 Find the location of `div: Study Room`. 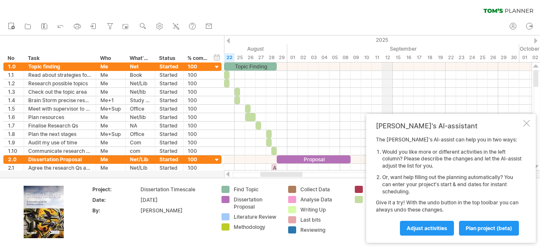

div: Study Room is located at coordinates (140, 100).